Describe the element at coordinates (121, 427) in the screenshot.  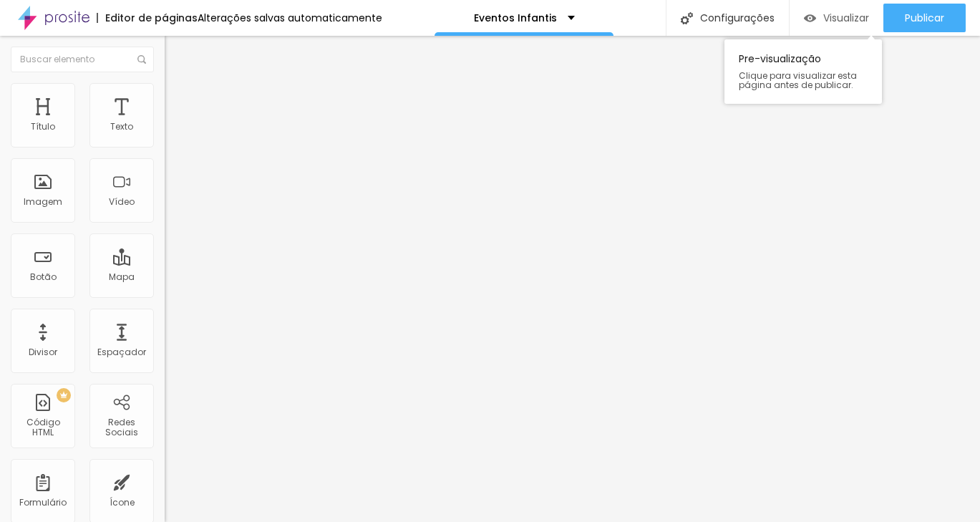
I see `div: Redes Sociais` at that location.